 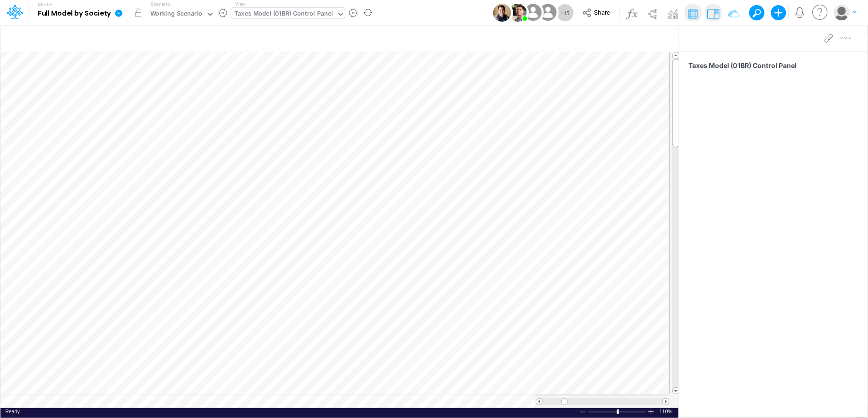 I want to click on b: Full Model by Society, so click(x=74, y=14).